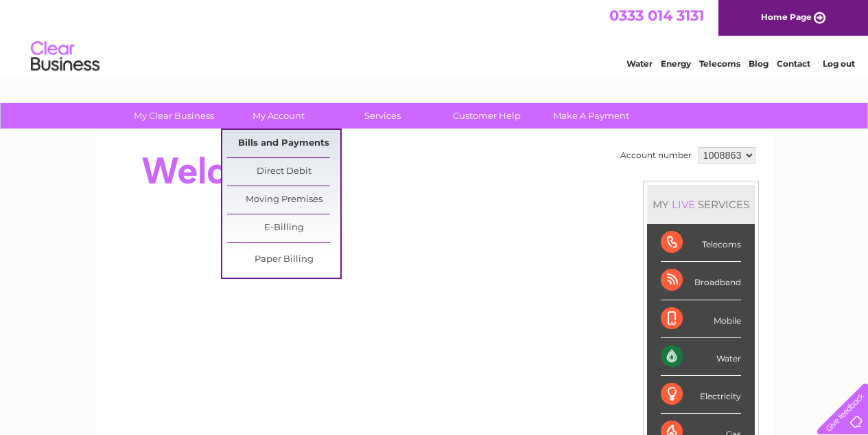  Describe the element at coordinates (701, 242) in the screenshot. I see `div: Telecoms` at that location.